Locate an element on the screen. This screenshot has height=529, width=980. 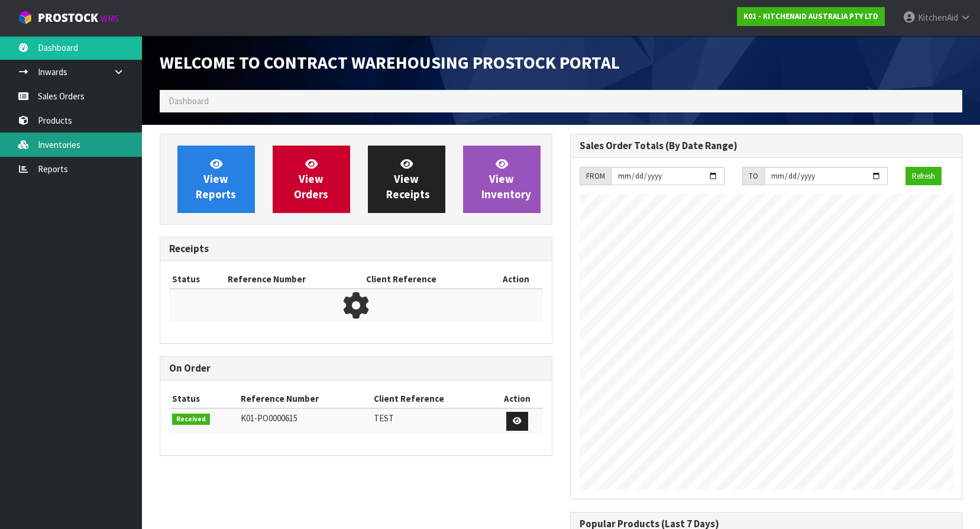
td: TEST is located at coordinates (431, 421).